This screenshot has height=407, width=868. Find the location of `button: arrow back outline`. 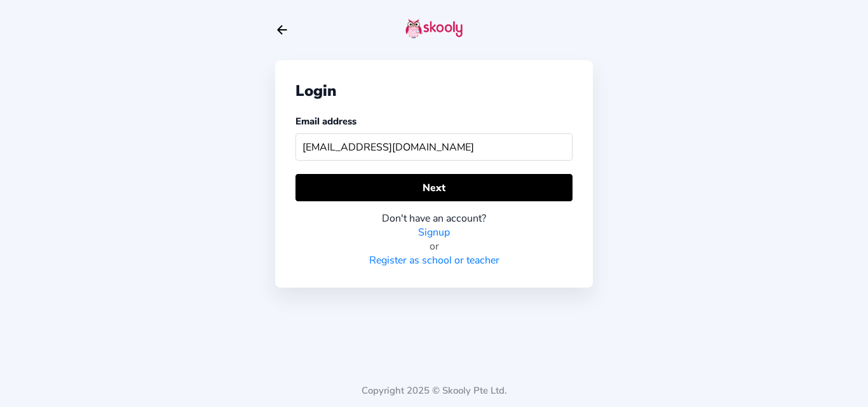

button: arrow back outline is located at coordinates (282, 30).